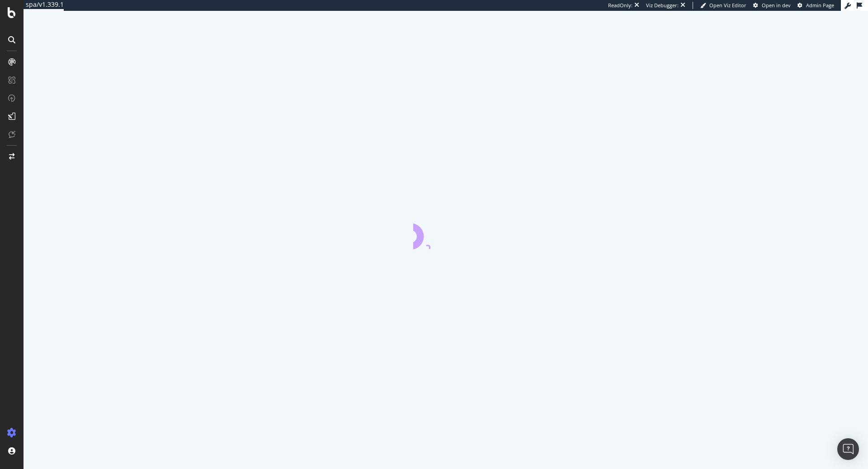 Image resolution: width=868 pixels, height=469 pixels. I want to click on a: Open Viz Editor, so click(723, 5).